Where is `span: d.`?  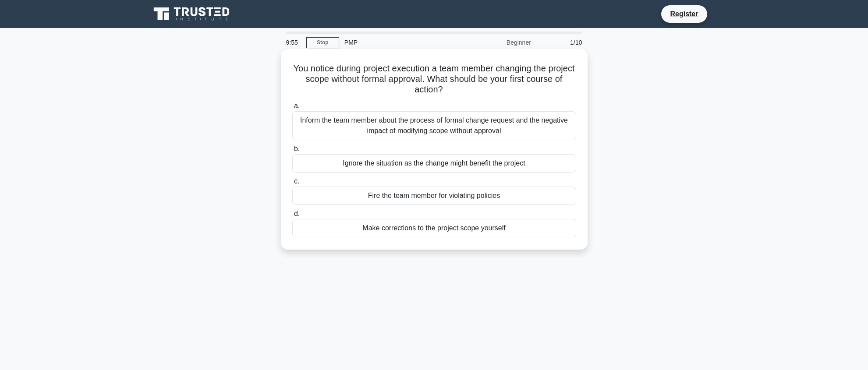
span: d. is located at coordinates (296, 213).